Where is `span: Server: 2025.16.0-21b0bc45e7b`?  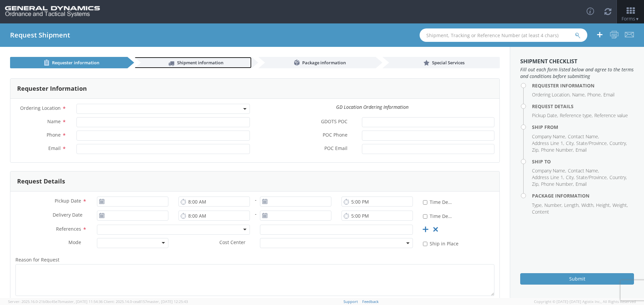 span: Server: 2025.16.0-21b0bc45e7b is located at coordinates (55, 301).